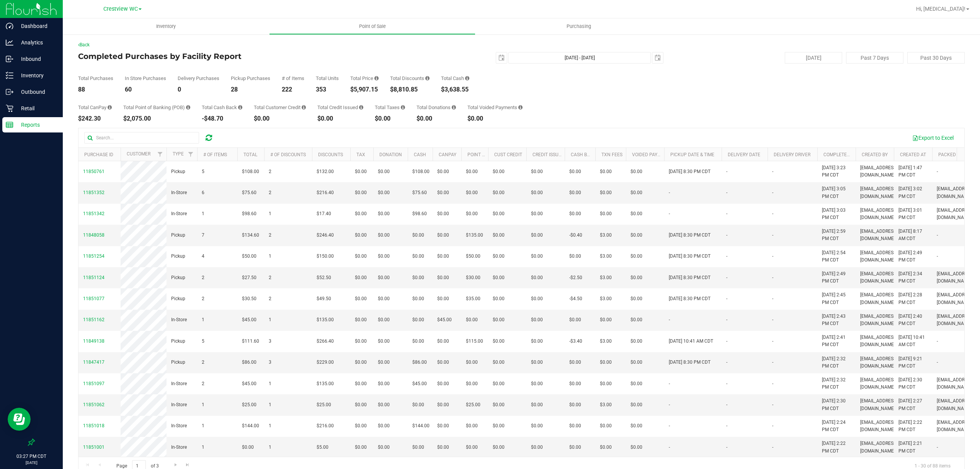 The width and height of the screenshot is (980, 469). Describe the element at coordinates (250, 89) in the screenshot. I see `div: 28` at that location.